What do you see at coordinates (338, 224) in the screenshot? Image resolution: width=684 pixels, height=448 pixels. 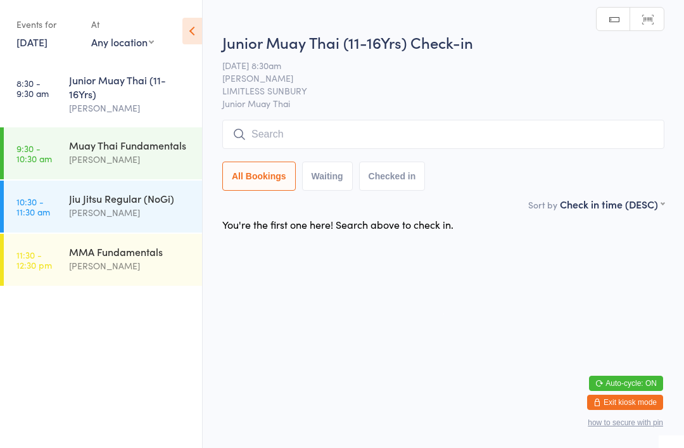 I see `div: You're the first one here! Search above to check in.` at bounding box center [338, 224].